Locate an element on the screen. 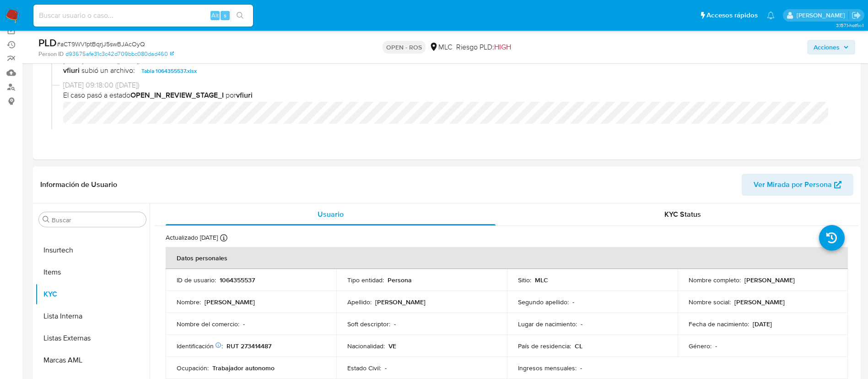 The image size is (868, 379). span: El caso pasó a estado por is located at coordinates (451, 95).